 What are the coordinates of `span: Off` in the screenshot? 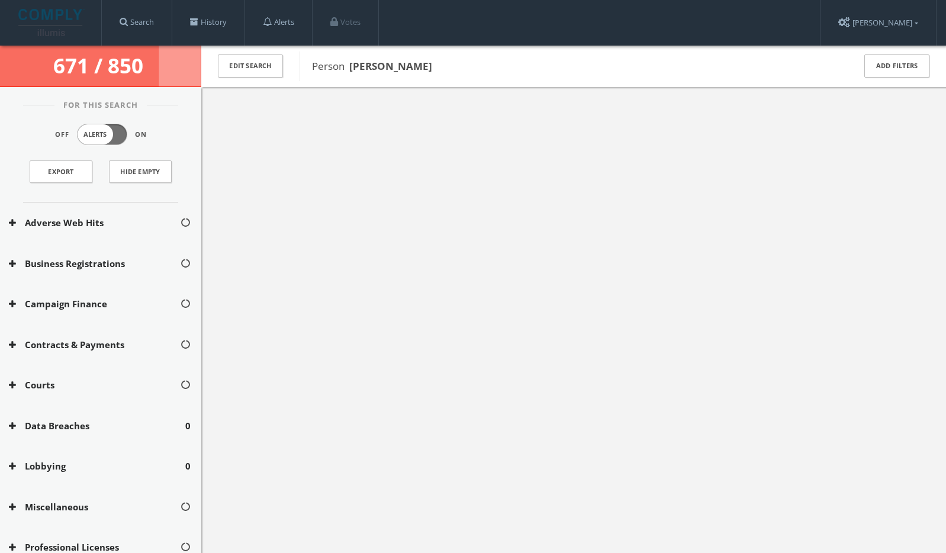 It's located at (62, 134).